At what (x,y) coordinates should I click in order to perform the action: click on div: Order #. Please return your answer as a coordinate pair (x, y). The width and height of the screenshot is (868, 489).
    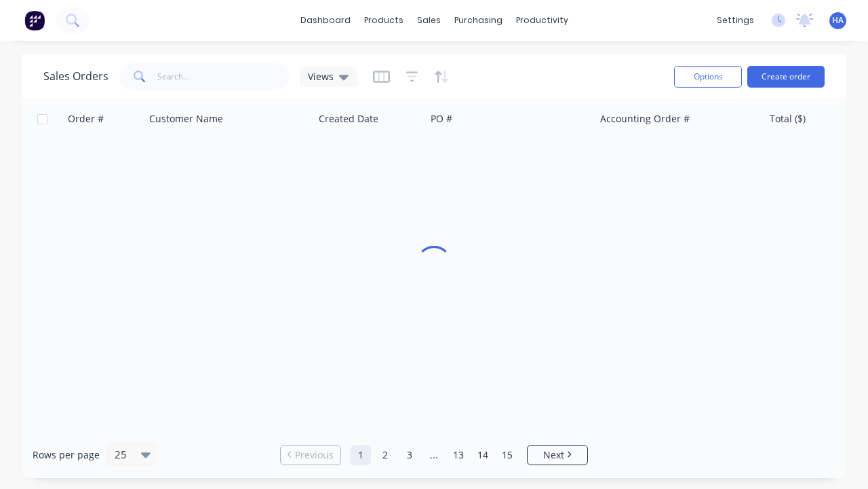
    Looking at the image, I should click on (85, 119).